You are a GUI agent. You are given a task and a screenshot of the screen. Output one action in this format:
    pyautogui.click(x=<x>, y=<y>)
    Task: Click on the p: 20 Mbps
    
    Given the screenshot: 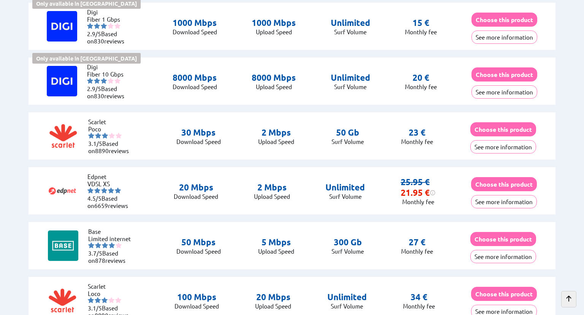 What is the action you would take?
    pyautogui.click(x=273, y=297)
    